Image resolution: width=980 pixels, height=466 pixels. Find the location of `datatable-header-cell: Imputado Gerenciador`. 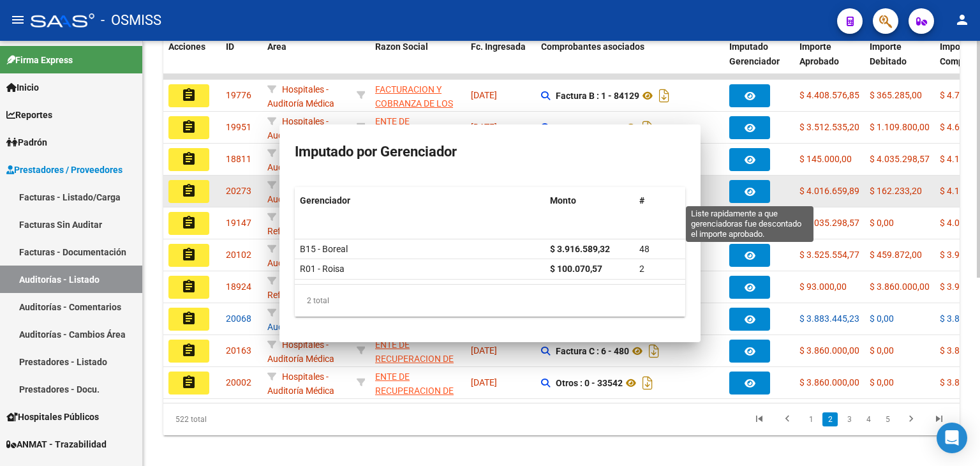

datatable-header-cell: Imputado Gerenciador is located at coordinates (759, 61).